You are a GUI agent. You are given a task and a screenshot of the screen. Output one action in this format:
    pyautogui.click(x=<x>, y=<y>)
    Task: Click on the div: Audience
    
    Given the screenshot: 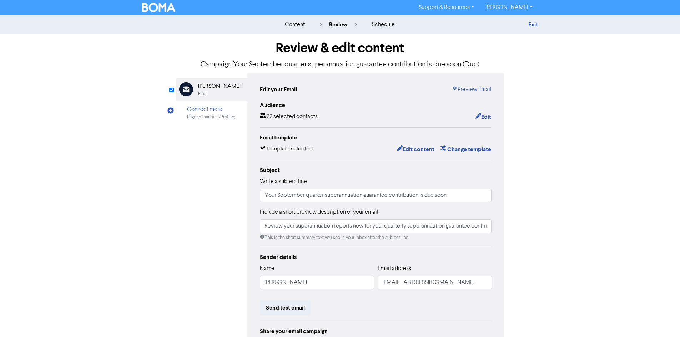 What is the action you would take?
    pyautogui.click(x=376, y=105)
    